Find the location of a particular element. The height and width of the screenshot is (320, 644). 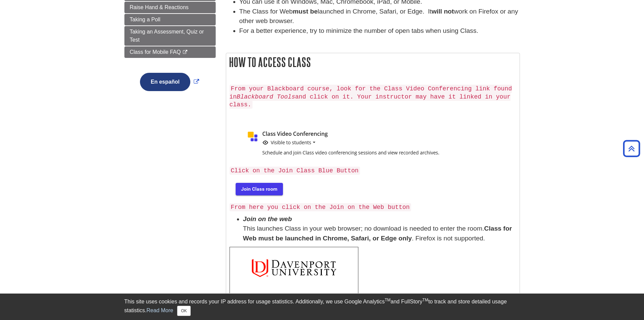

li: The Class for Web launched in Chrome, Safari, or Edge. It work on Firefox or any other web browser. is located at coordinates (380, 17).